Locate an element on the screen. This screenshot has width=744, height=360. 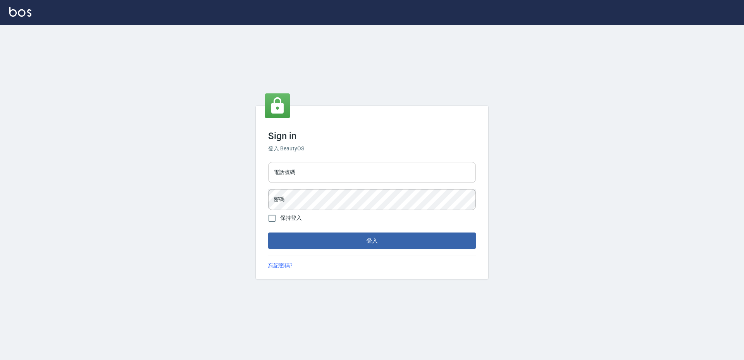
span: 保持登入 is located at coordinates (291, 218).